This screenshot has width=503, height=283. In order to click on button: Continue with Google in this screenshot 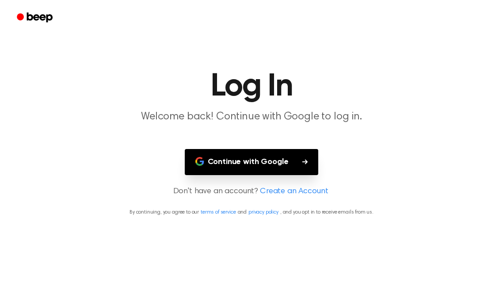, I will do `click(252, 162)`.